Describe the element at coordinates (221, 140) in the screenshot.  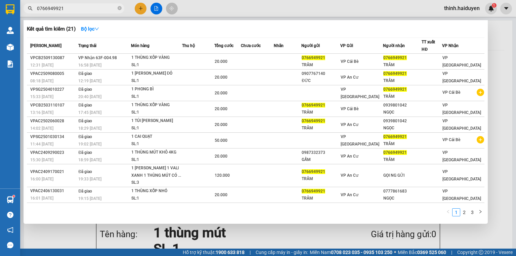
I see `span: 50.000` at that location.